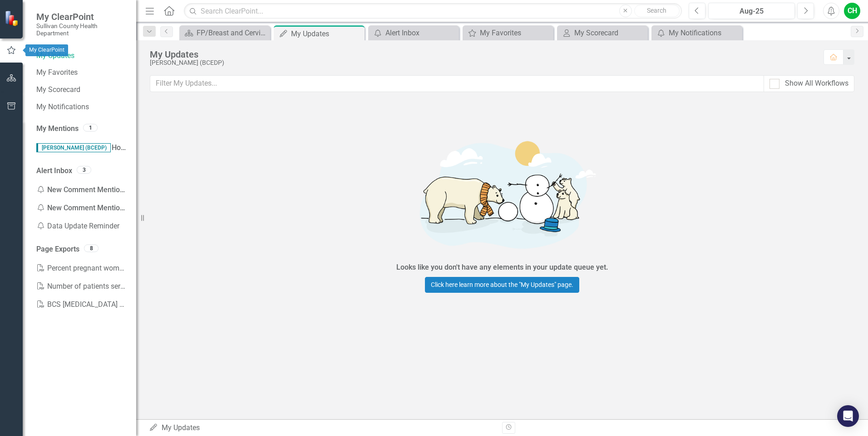  Describe the element at coordinates (82, 17) in the screenshot. I see `span: My ClearPoint` at that location.